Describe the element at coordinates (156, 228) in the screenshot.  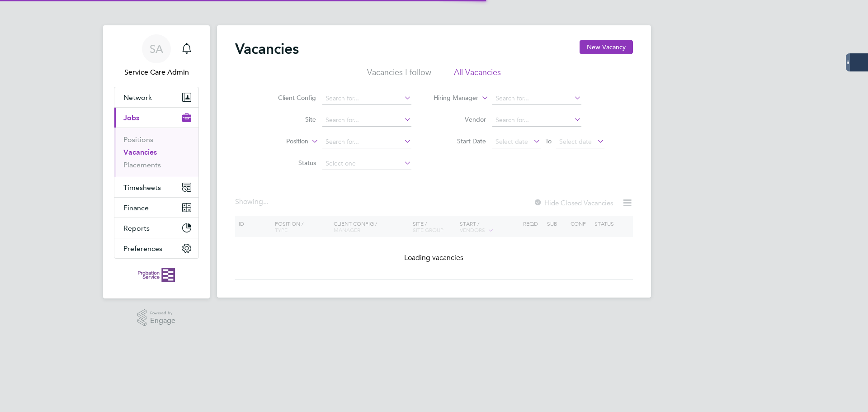
I see `button: Reports` at that location.